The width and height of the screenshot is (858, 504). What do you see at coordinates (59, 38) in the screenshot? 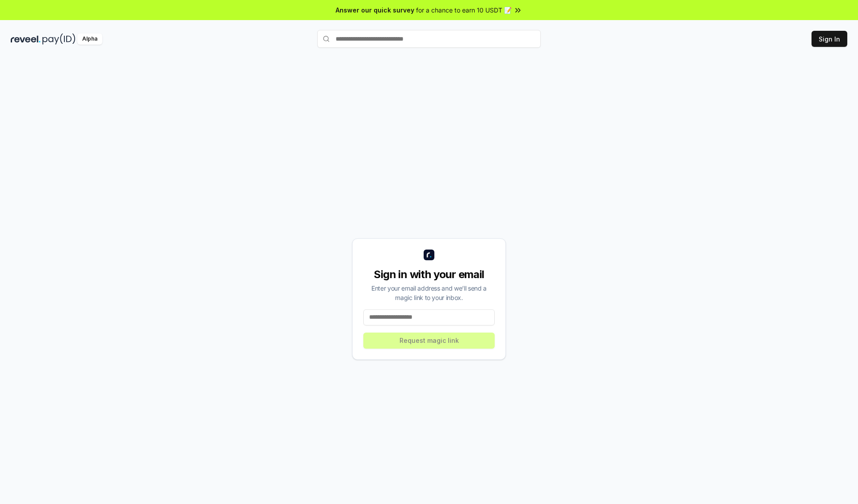
I see `img: pay_id` at bounding box center [59, 38].